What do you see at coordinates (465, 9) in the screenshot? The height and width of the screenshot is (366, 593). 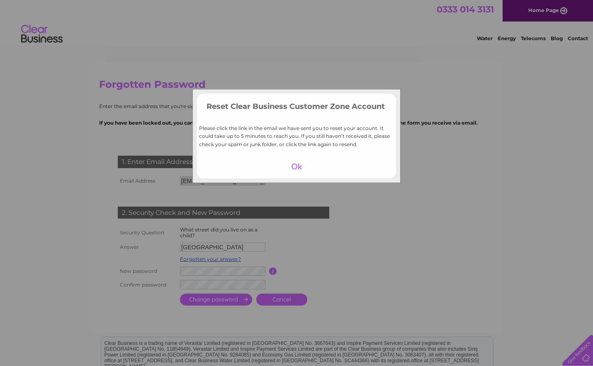 I see `a: 0333 014 3131` at bounding box center [465, 9].